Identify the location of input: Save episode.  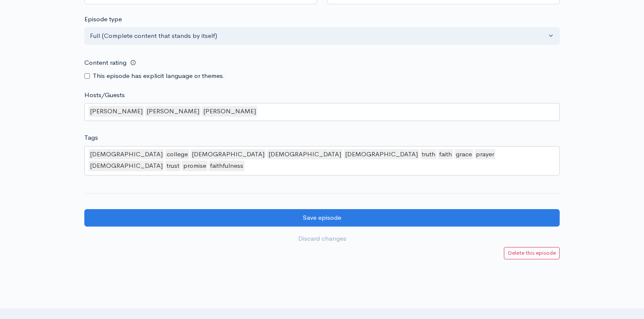
(322, 218).